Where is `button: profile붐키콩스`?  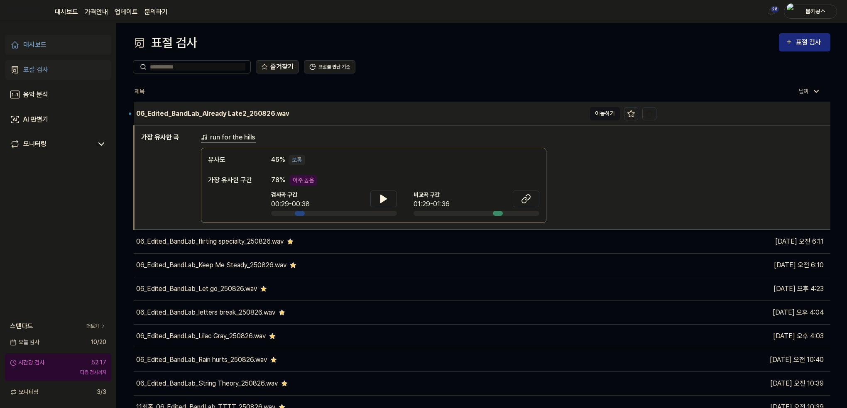
button: profile붐키콩스 is located at coordinates (810, 12).